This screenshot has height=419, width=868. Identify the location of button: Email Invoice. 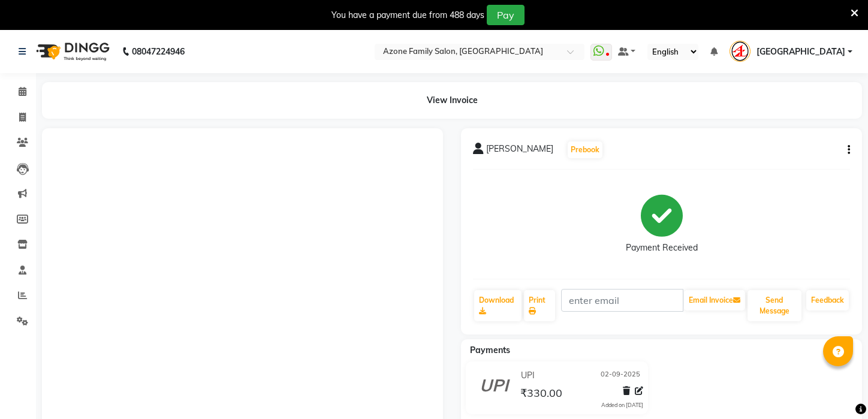
(715, 300).